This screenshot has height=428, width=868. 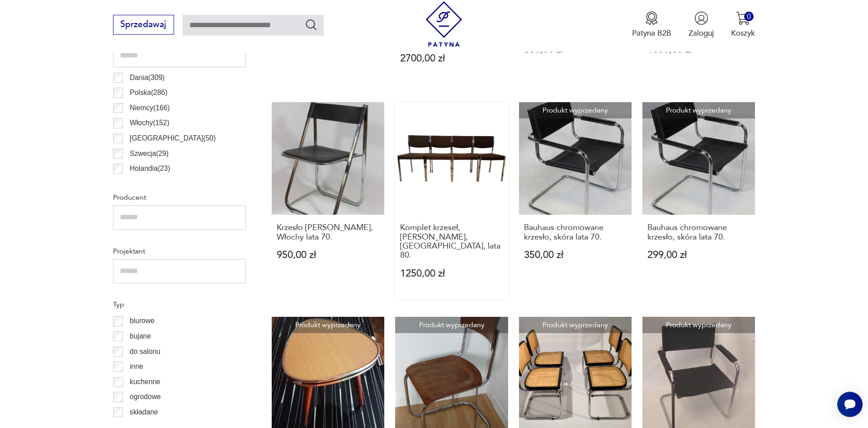 What do you see at coordinates (147, 78) in the screenshot?
I see `p: Dania ( 309 )` at bounding box center [147, 78].